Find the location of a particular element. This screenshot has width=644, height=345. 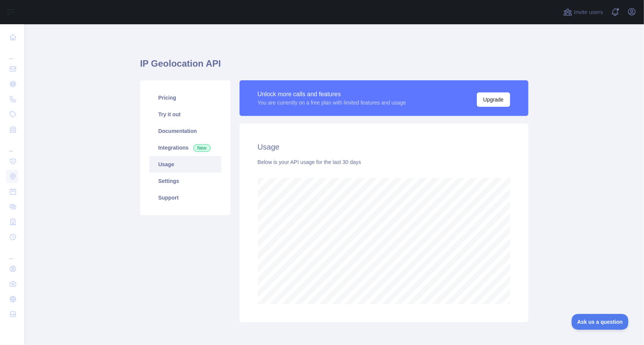

div: Below is your API usage for the last 30 days is located at coordinates (384, 162).